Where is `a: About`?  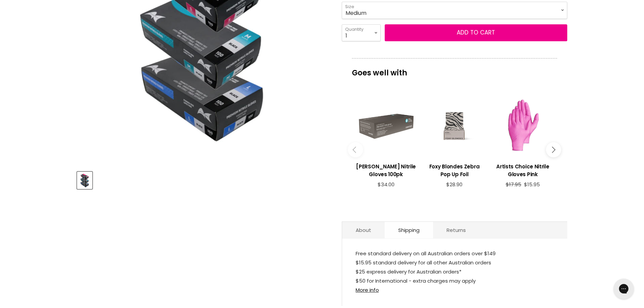
a: About is located at coordinates (363, 230).